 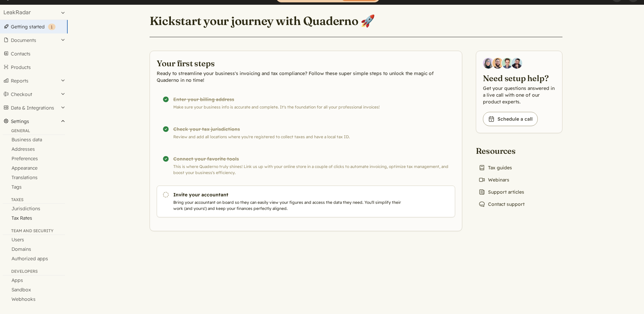 What do you see at coordinates (488, 63) in the screenshot?
I see `img: Diana Carrasco, Account Executive at Quaderno` at bounding box center [488, 63].